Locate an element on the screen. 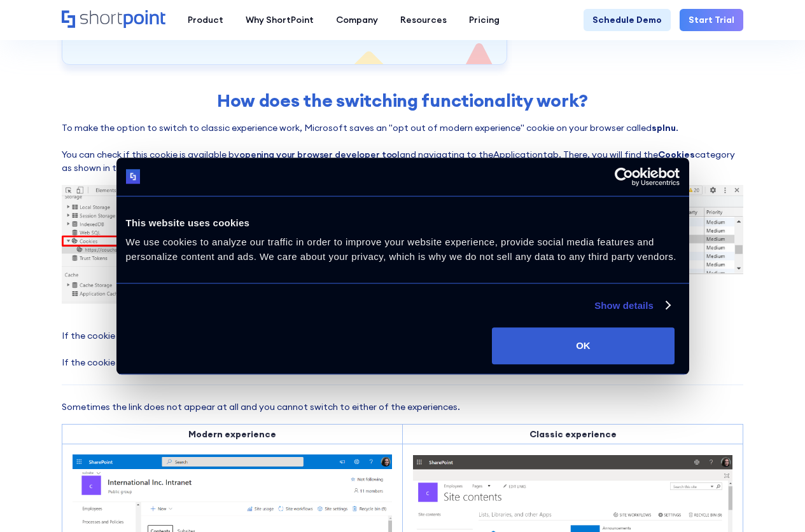 The height and width of the screenshot is (532, 805). a: Schedule Demo is located at coordinates (626, 20).